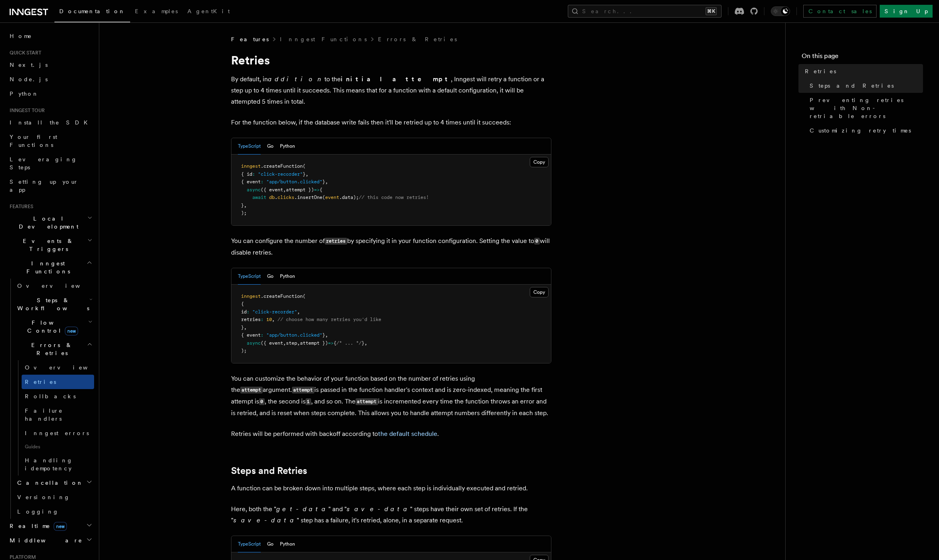 The image size is (939, 560). Describe the element at coordinates (45, 540) in the screenshot. I see `span: Middleware` at that location.